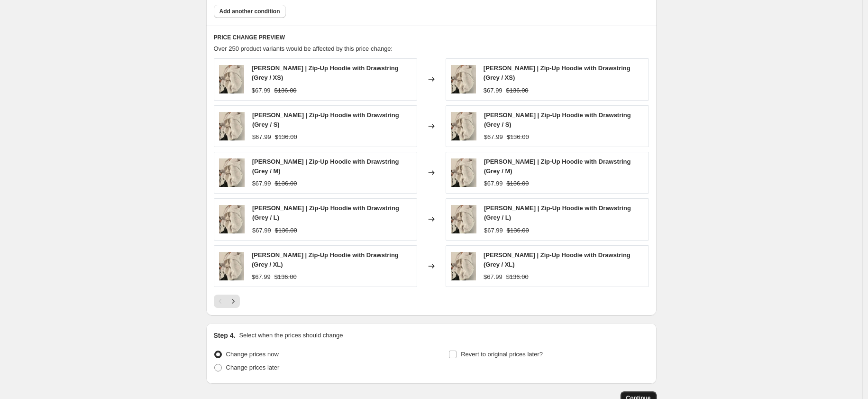 Image resolution: width=868 pixels, height=399 pixels. Describe the element at coordinates (502, 354) in the screenshot. I see `span: Revert to original prices later?` at that location.